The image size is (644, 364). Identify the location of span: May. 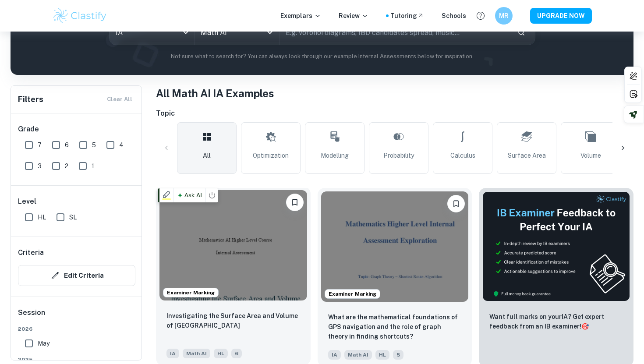
(43, 343).